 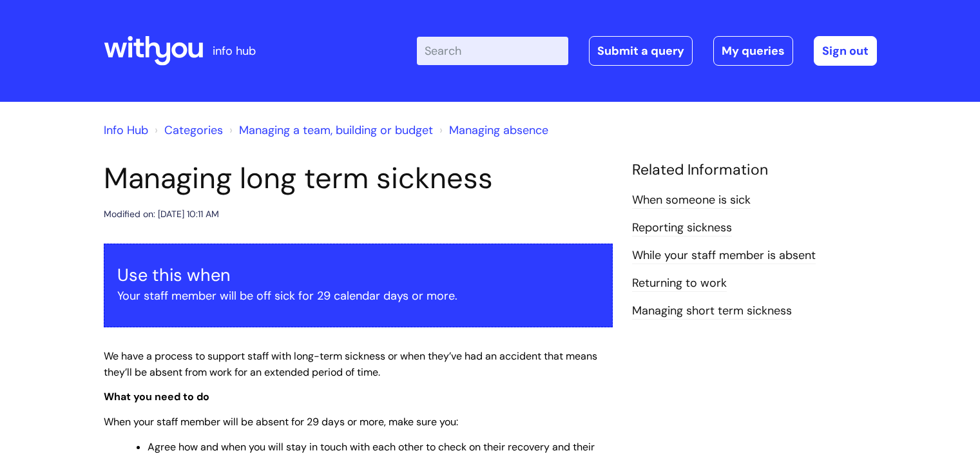 I want to click on h3: Use this when, so click(x=358, y=276).